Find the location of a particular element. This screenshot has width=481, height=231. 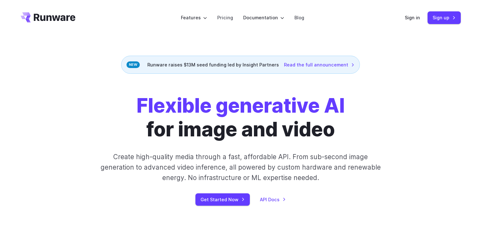

a: Read the full announcement is located at coordinates (319, 64).